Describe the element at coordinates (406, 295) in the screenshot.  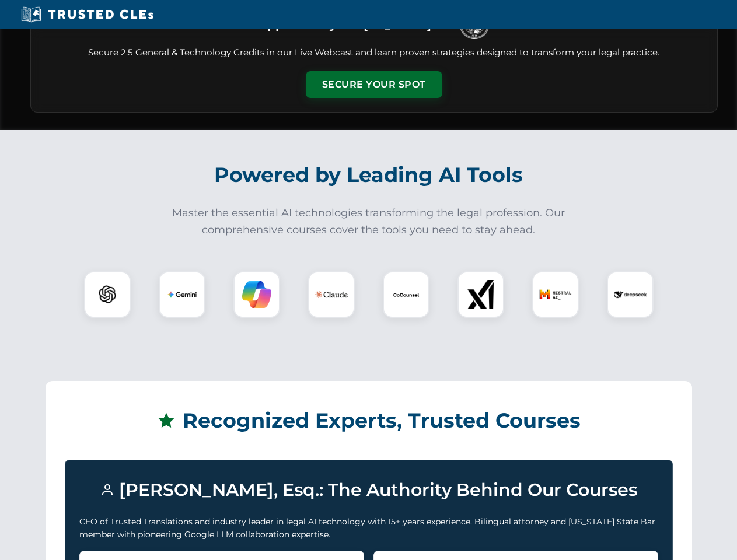
I see `div: CoCounsel` at that location.